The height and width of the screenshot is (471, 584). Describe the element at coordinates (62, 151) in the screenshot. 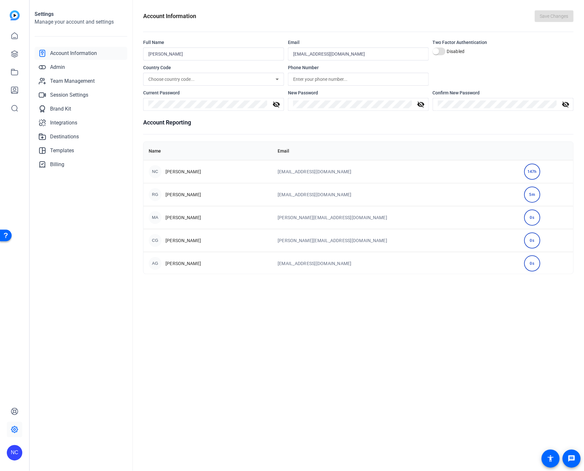

I see `span: Templates` at that location.